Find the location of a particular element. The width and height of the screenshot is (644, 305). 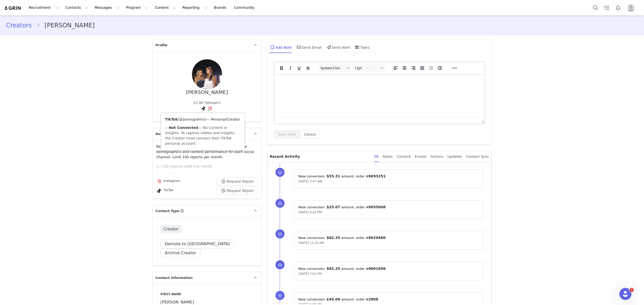

button: Underline is located at coordinates (299, 68).